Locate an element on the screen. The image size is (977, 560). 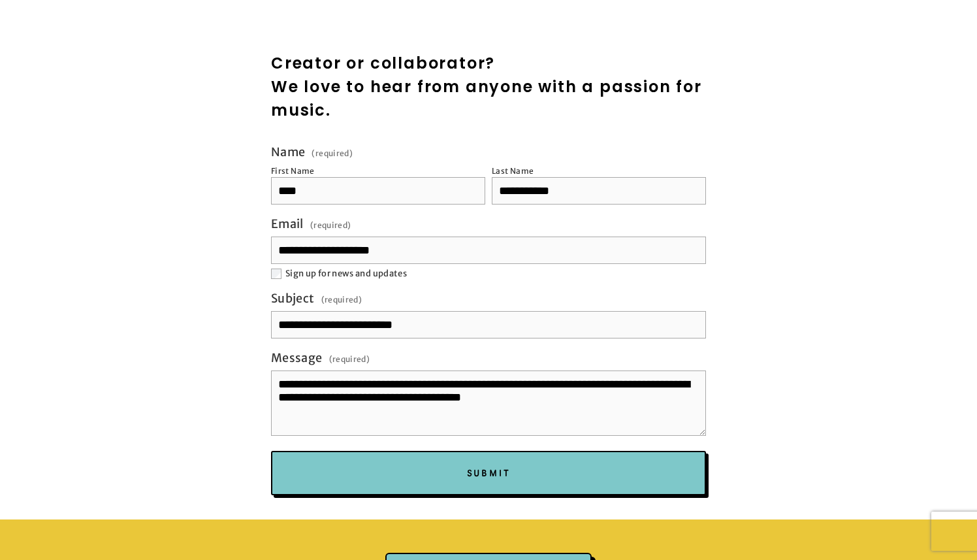
input: Sign up for news and updates is located at coordinates (276, 274).